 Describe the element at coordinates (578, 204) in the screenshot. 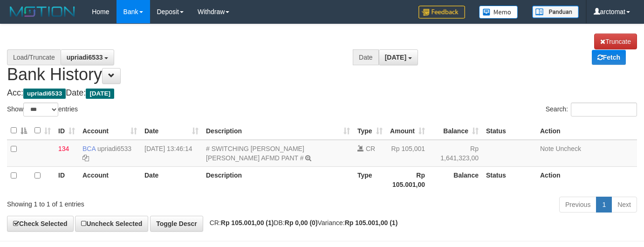

I see `a: Previous` at that location.